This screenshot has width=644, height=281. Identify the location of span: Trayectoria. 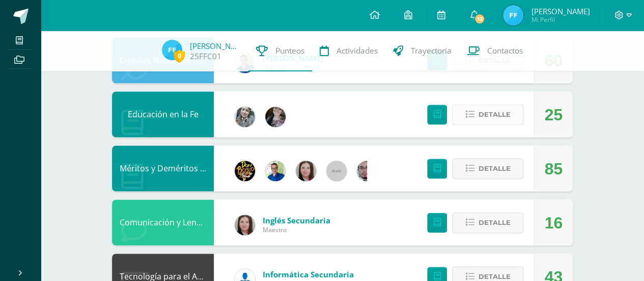
(431, 50).